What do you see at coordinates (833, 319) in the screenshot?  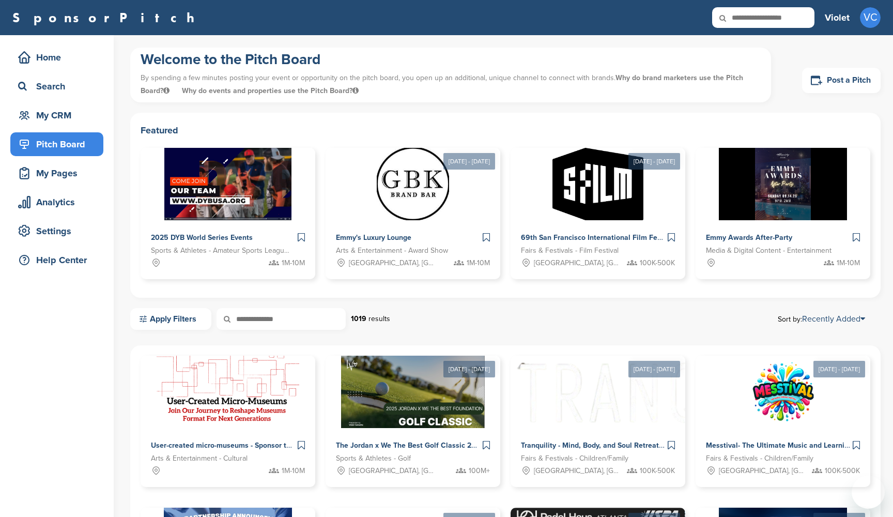 I see `a: Recently Added` at bounding box center [833, 319].